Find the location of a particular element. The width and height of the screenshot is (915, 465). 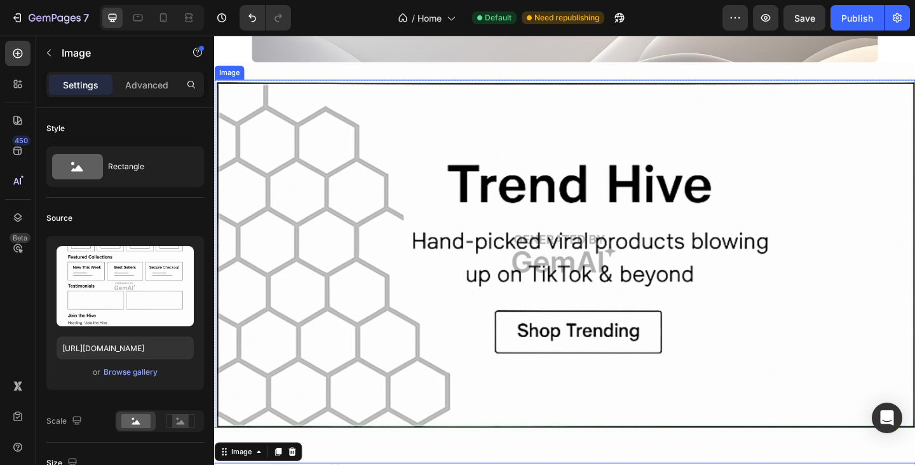

span: Home is located at coordinates (430, 18).